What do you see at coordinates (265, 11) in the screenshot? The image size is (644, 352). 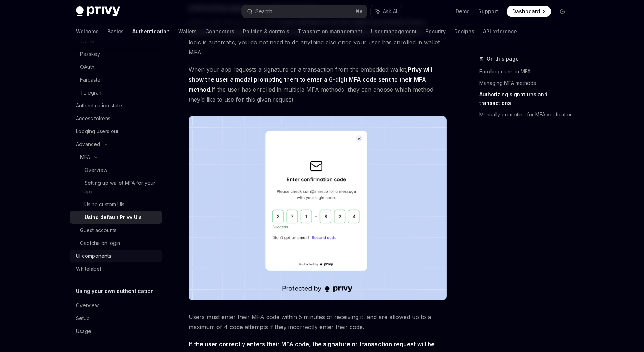 I see `div: Search...` at bounding box center [265, 11].